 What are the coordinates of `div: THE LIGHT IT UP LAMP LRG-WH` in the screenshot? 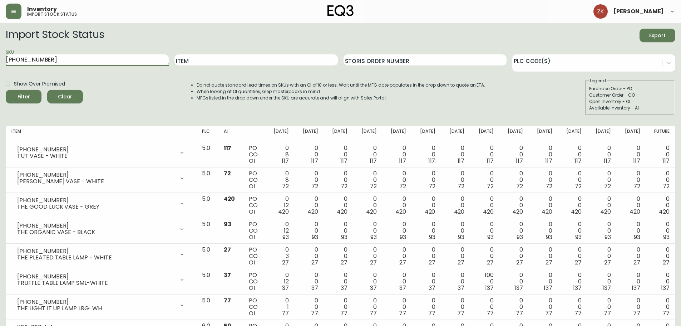 It's located at (96, 308).